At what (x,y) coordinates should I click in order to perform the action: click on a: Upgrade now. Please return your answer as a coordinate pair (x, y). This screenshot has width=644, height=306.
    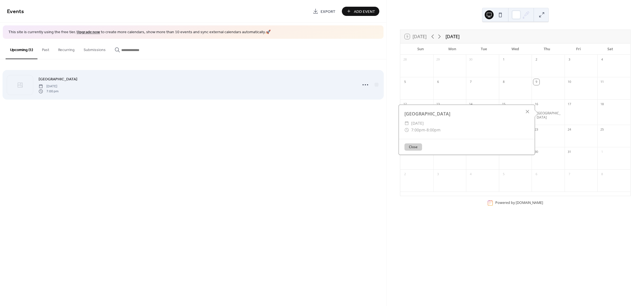
    Looking at the image, I should click on (88, 32).